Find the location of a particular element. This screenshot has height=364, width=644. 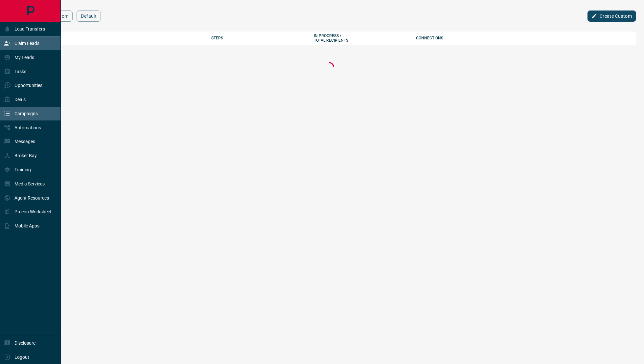

th: Connections is located at coordinates (462, 38).